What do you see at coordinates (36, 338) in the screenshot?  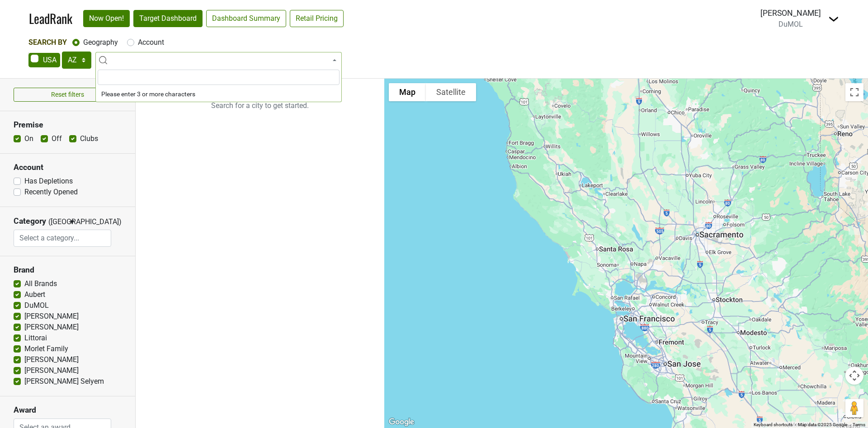 I see `label: Littorai` at bounding box center [36, 338].